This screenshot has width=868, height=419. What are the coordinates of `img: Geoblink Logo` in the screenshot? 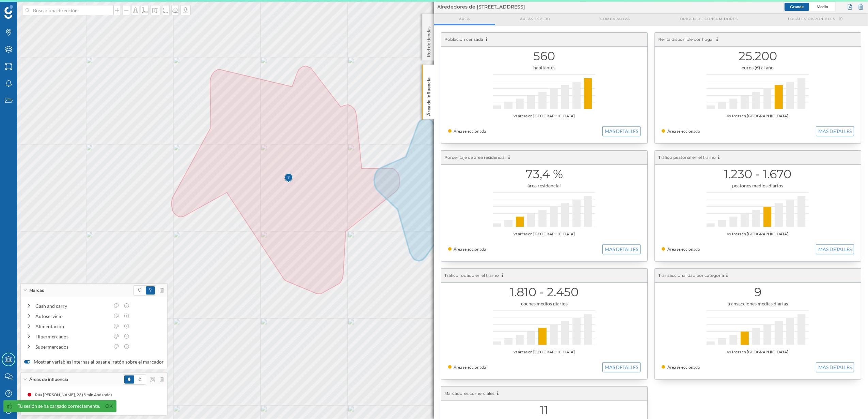 It's located at (8, 12).